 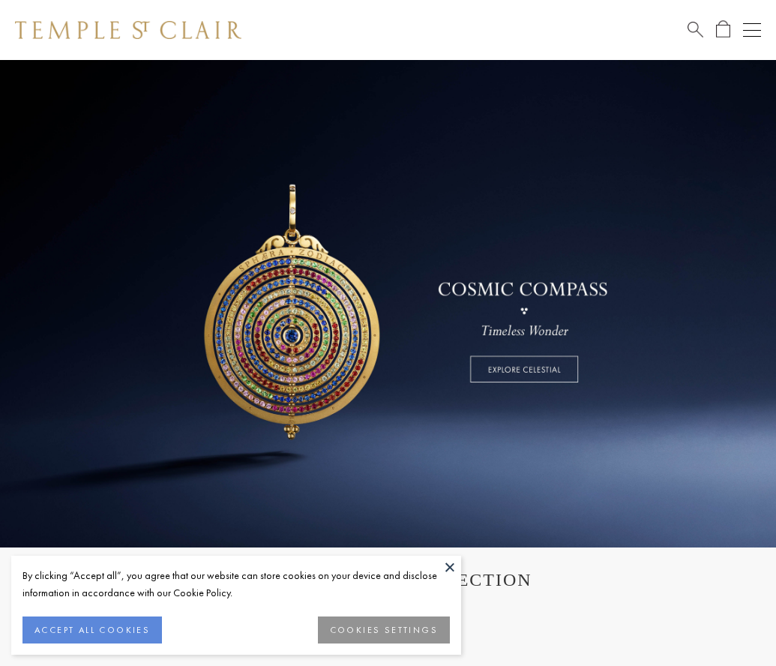 I want to click on a: Search, so click(x=695, y=29).